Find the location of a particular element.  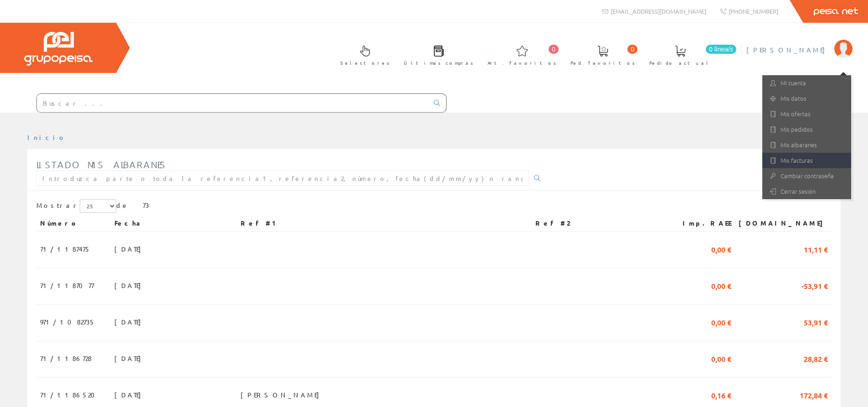

a: Mis albaranes is located at coordinates (807, 145).